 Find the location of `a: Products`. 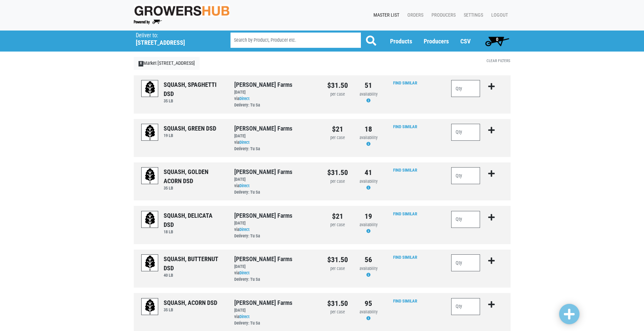

a: Products is located at coordinates (401, 41).